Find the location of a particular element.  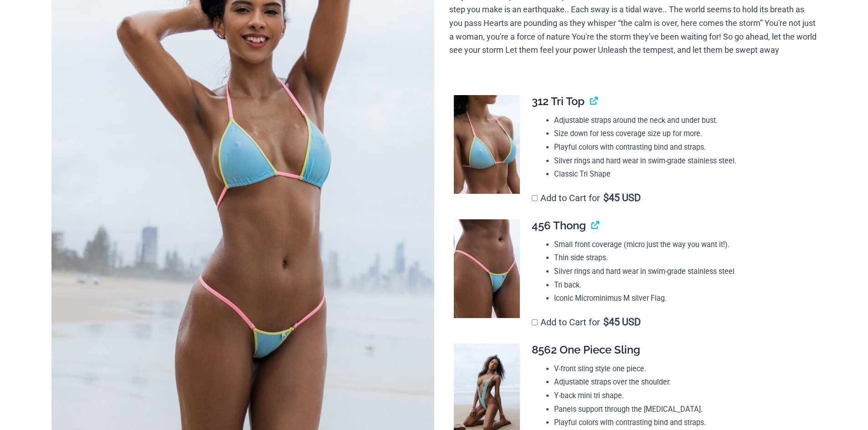

li: Silver rings and hard wear in swim-grade stainless steel. is located at coordinates (681, 161).